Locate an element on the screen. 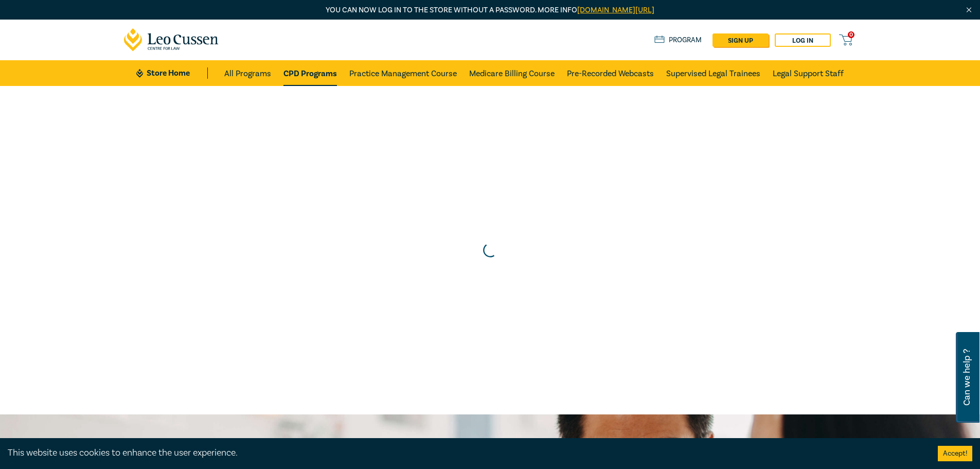 The image size is (980, 469). a: Pre-Recorded Webcasts is located at coordinates (610, 73).